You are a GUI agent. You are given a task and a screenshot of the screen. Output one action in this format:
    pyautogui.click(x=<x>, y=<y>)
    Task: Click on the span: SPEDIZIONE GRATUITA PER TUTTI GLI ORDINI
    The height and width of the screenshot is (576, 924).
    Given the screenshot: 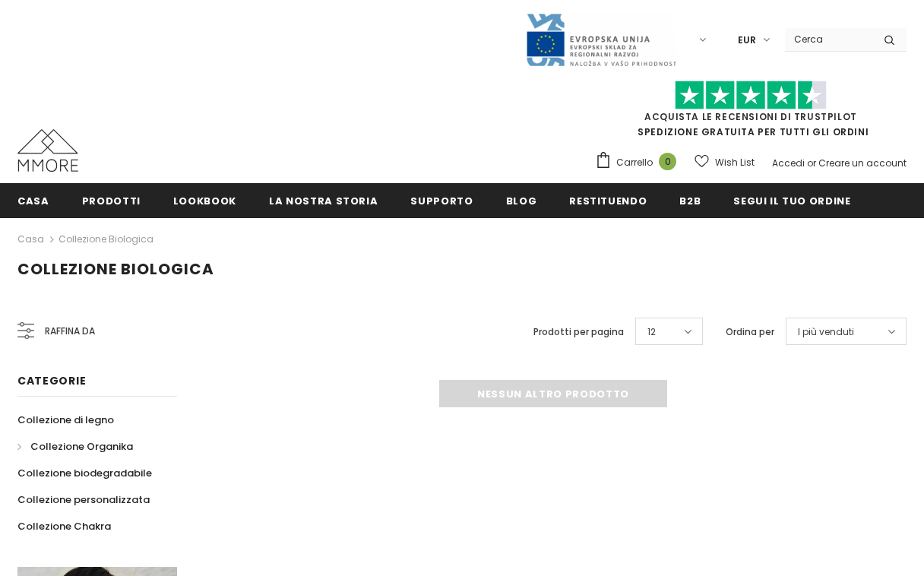 What is the action you would take?
    pyautogui.click(x=751, y=113)
    